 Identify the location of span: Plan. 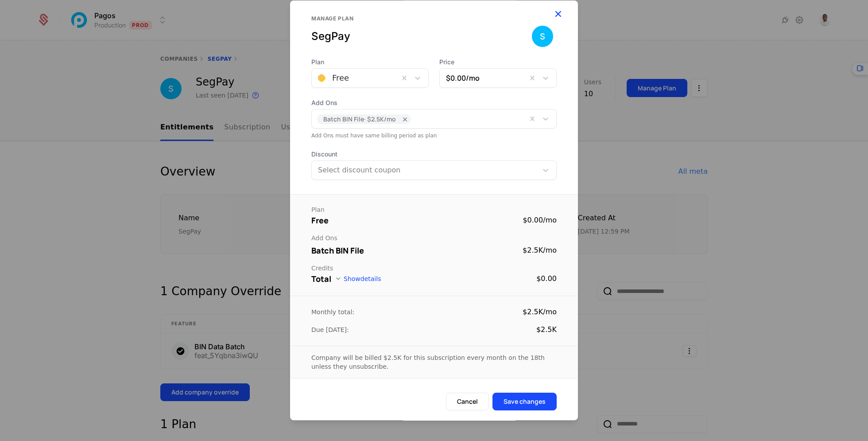
(370, 62).